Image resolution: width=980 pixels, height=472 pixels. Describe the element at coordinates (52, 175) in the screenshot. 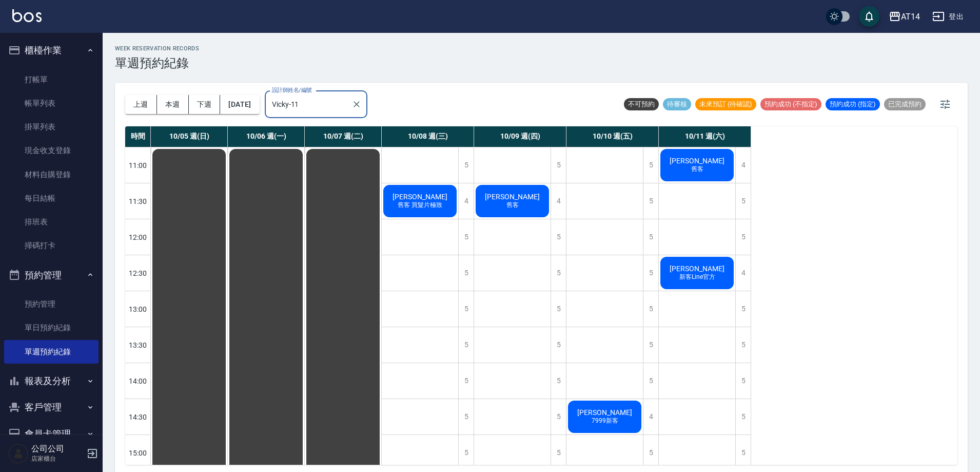

I see `a: 材料自購登錄` at that location.